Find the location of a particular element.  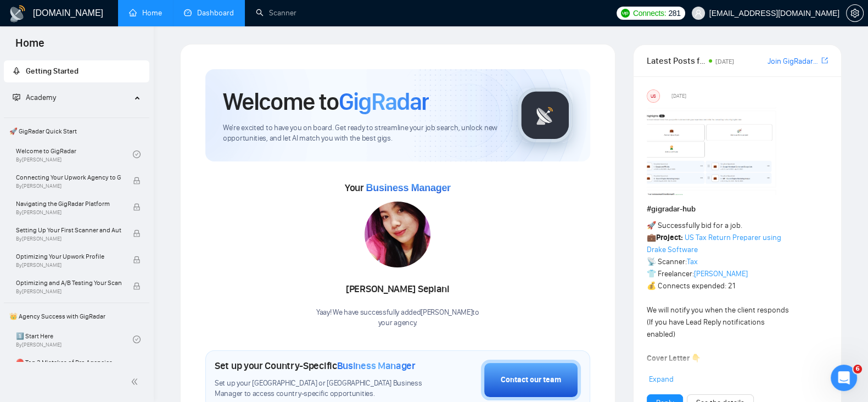

button: setting is located at coordinates (855, 13).